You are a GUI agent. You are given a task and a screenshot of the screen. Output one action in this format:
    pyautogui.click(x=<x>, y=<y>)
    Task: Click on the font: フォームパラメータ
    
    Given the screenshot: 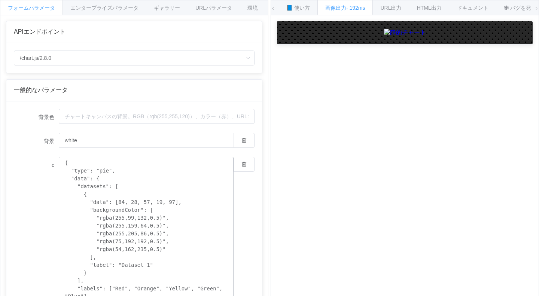 What is the action you would take?
    pyautogui.click(x=31, y=8)
    